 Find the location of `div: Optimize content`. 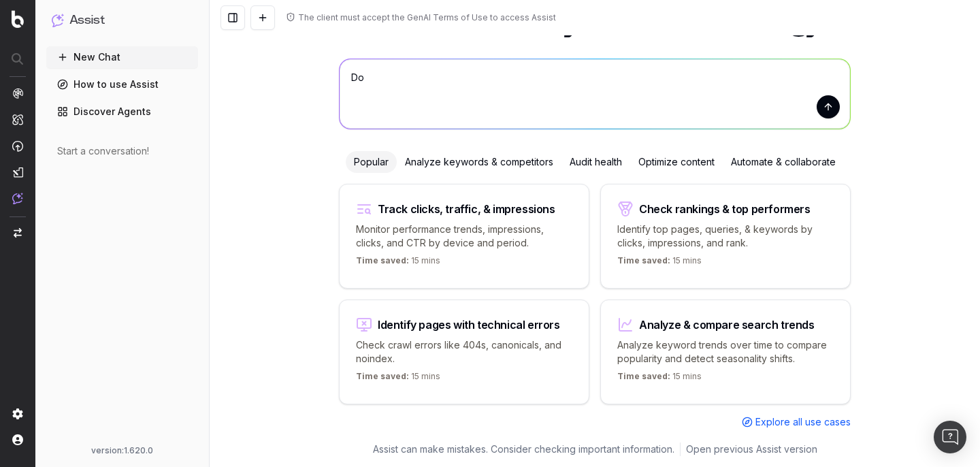

div: Optimize content is located at coordinates (676, 162).